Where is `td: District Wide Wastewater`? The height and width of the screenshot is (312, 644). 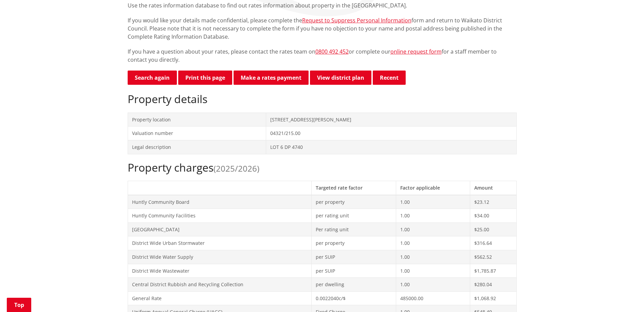 td: District Wide Wastewater is located at coordinates (219, 271).